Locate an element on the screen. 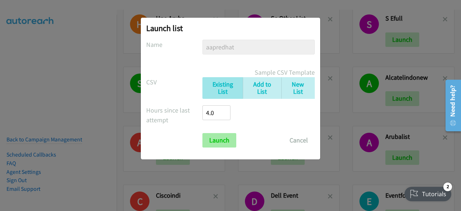 The height and width of the screenshot is (211, 461). div: Need help? is located at coordinates (12, 24).